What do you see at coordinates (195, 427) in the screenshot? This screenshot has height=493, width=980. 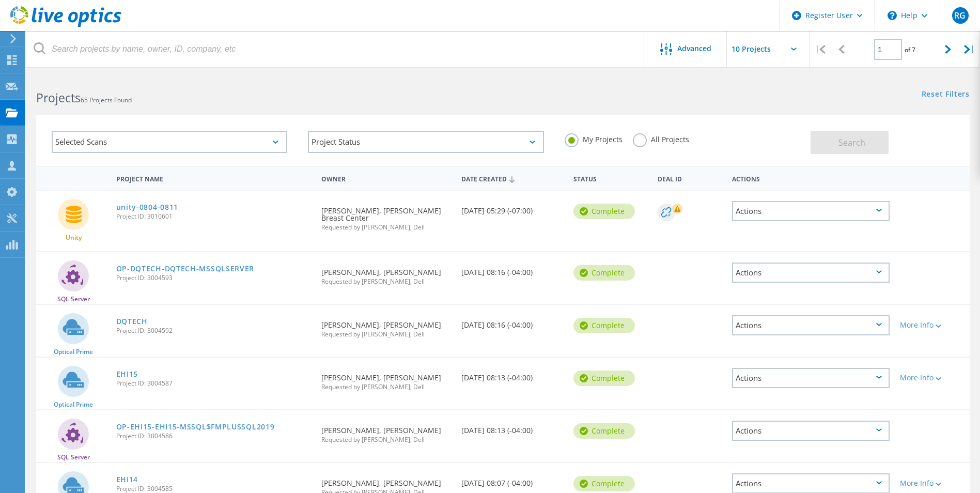 I see `a: OP-EHI15-EHI15-MSSQL$FMPLUSSQL2019` at bounding box center [195, 427].